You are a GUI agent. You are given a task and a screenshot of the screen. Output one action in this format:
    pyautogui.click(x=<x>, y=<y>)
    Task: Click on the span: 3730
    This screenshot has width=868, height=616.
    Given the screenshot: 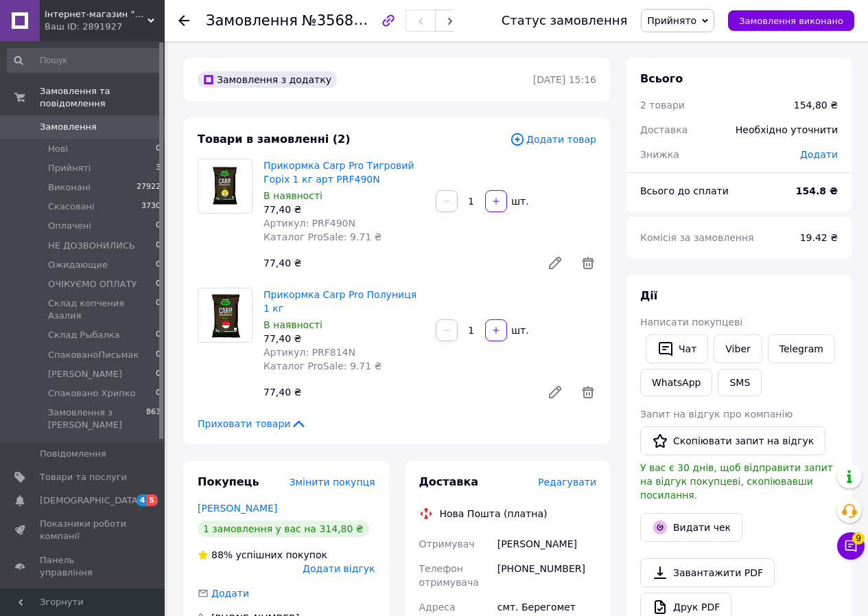 What is the action you would take?
    pyautogui.click(x=151, y=207)
    